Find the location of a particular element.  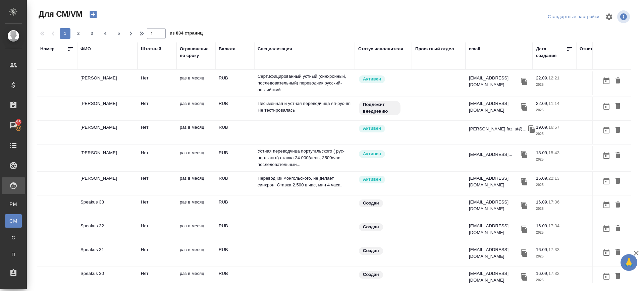

p: Письменная и устная переводчица яп-рус-яп Не тестировалась is located at coordinates (305, 107).